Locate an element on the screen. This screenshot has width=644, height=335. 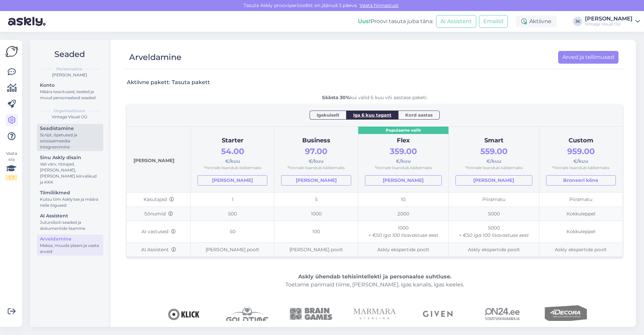
img: Askly Logo is located at coordinates (12, 52).